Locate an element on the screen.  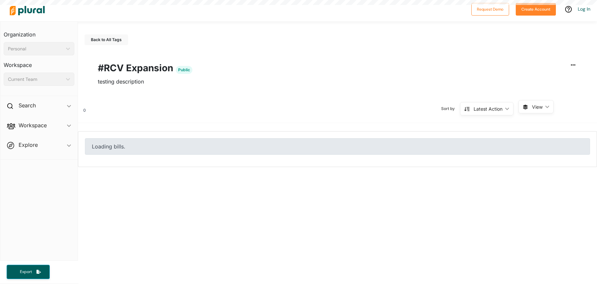
div: Personal is located at coordinates (35, 49).